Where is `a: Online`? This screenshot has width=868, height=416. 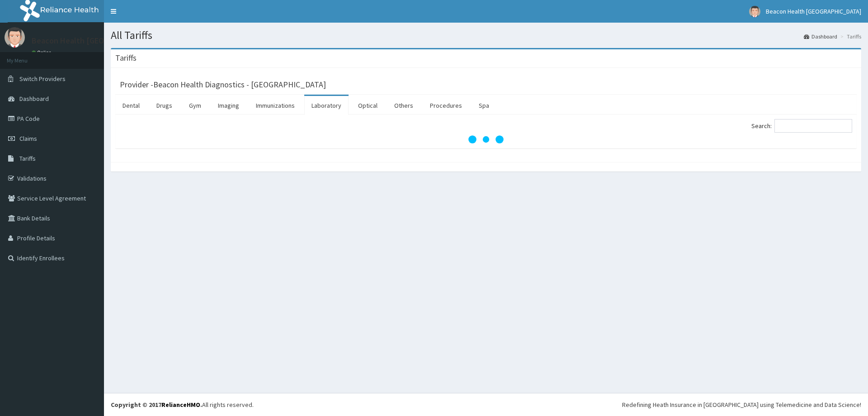 a: Online is located at coordinates (43, 53).